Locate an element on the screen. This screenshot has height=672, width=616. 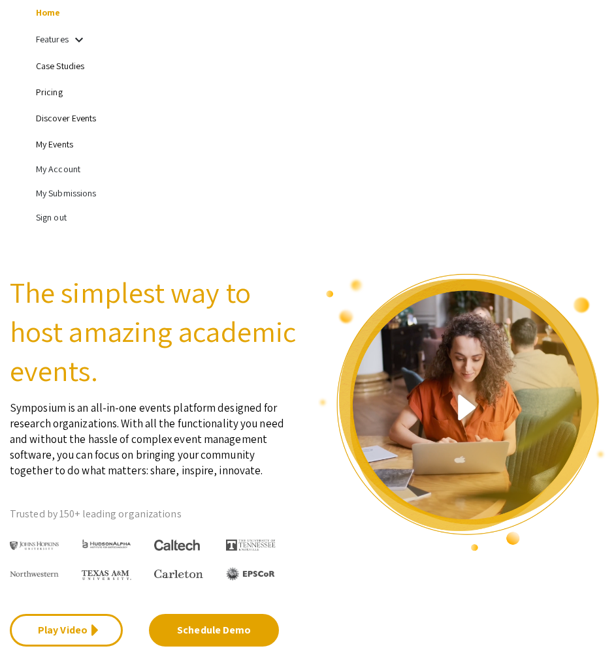
a: Features is located at coordinates (52, 39).